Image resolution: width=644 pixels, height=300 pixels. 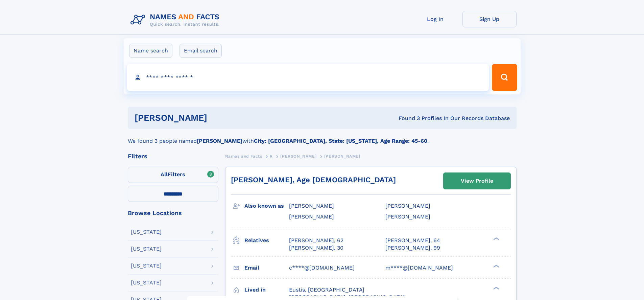 What do you see at coordinates (201, 51) in the screenshot?
I see `label: Email search` at bounding box center [201, 51].